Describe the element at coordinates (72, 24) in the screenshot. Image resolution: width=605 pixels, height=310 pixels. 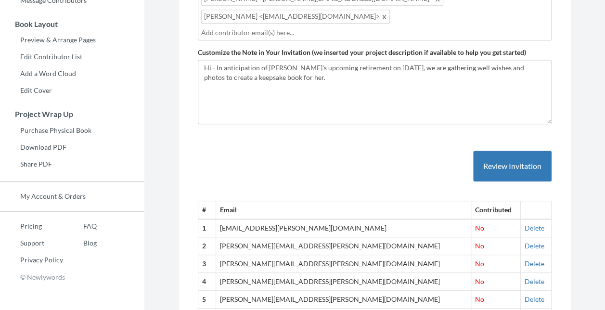
I see `h3: Book Layout` at that location.